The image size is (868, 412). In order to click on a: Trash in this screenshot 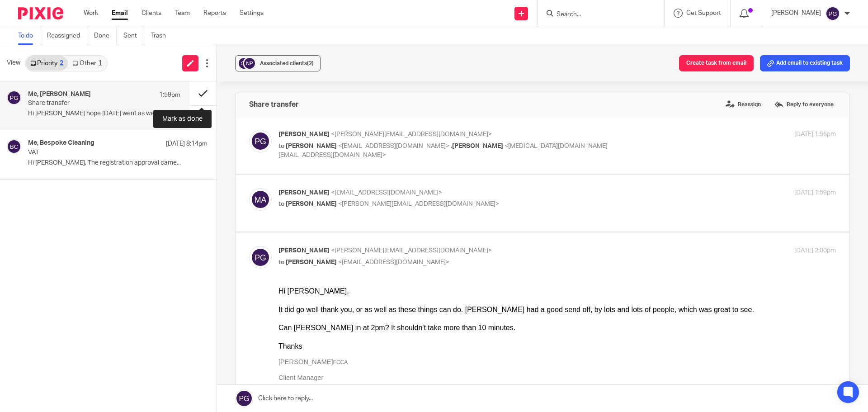, I will do `click(162, 36)`.